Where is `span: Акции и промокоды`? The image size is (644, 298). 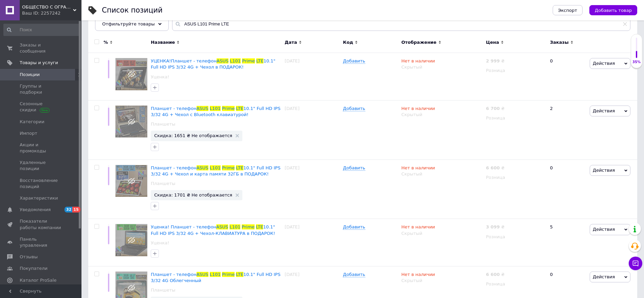 span: Акции и промокоды is located at coordinates (41, 148).